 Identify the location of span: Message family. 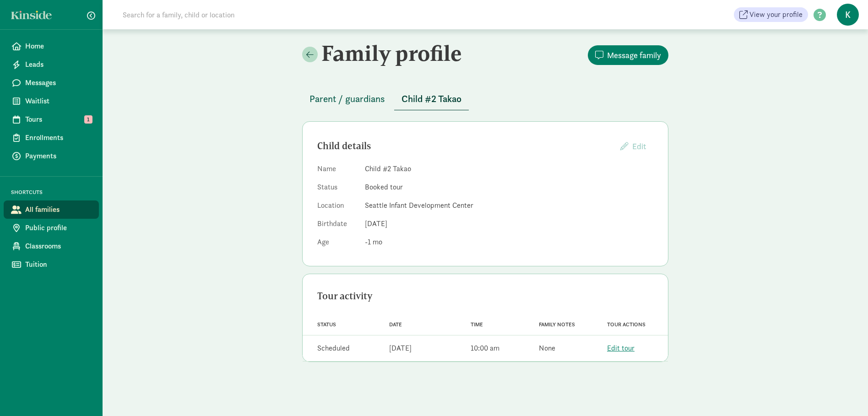
(634, 55).